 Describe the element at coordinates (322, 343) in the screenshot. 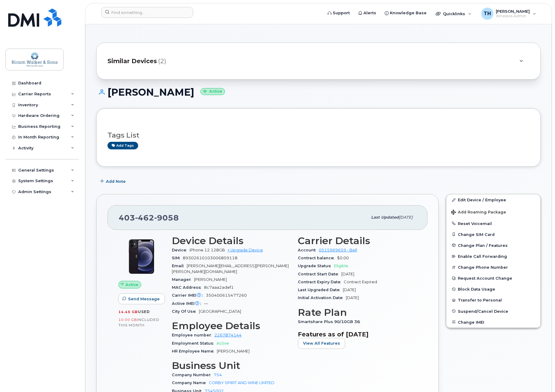

I see `button: View All Features` at that location.